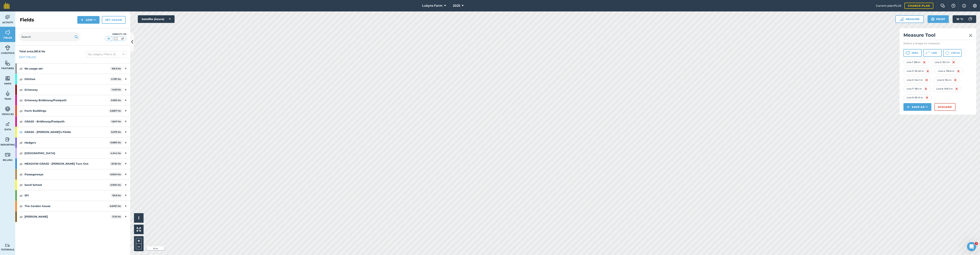 This screenshot has height=255, width=980. I want to click on strong: 0.6767 Ha, so click(115, 206).